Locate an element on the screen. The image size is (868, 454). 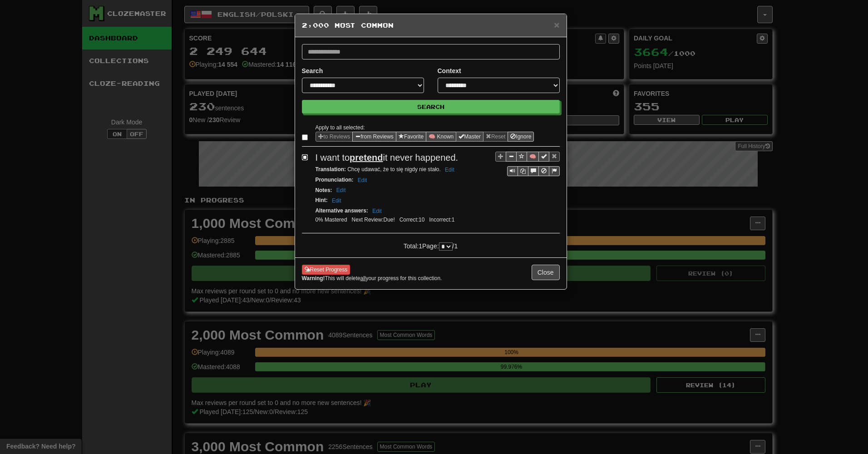
u: pretend is located at coordinates (366, 158).